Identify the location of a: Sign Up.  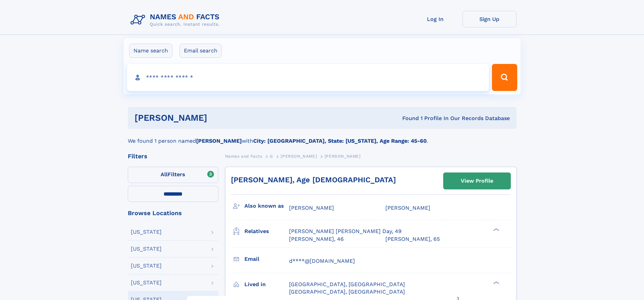
(489, 19).